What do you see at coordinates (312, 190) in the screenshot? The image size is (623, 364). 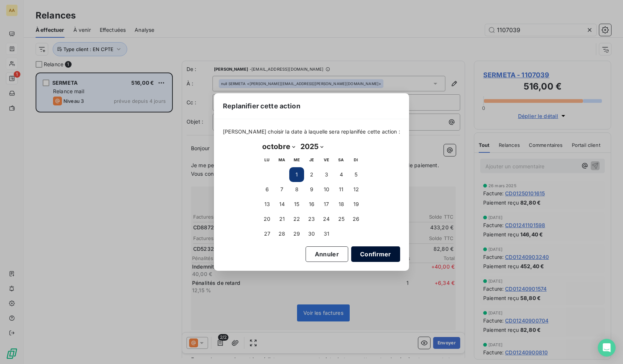 I see `button: 9` at bounding box center [312, 190].